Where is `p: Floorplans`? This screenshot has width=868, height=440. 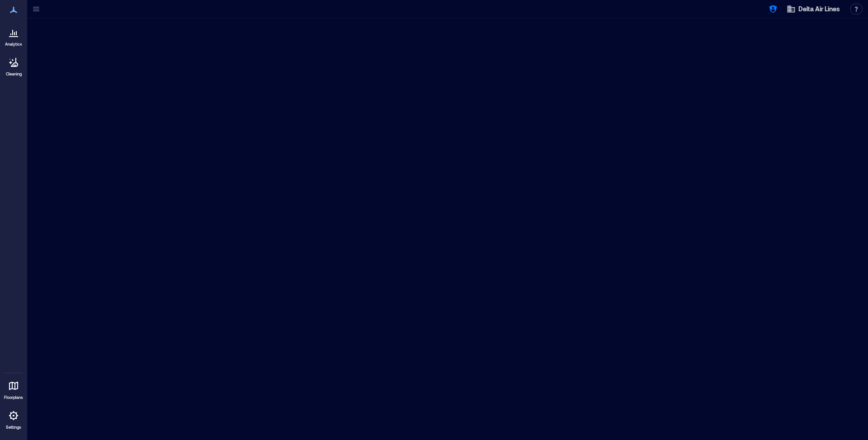 p: Floorplans is located at coordinates (13, 398).